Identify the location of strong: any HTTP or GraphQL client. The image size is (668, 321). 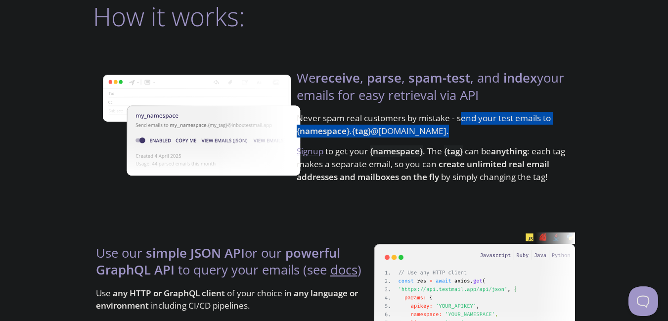
(169, 293).